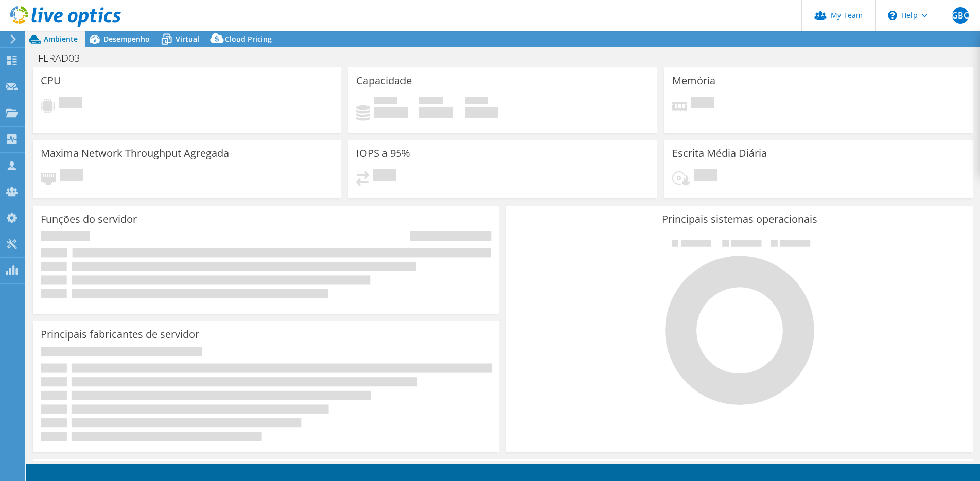 The width and height of the screenshot is (980, 481). Describe the element at coordinates (384, 81) in the screenshot. I see `h3: Capacidade` at that location.